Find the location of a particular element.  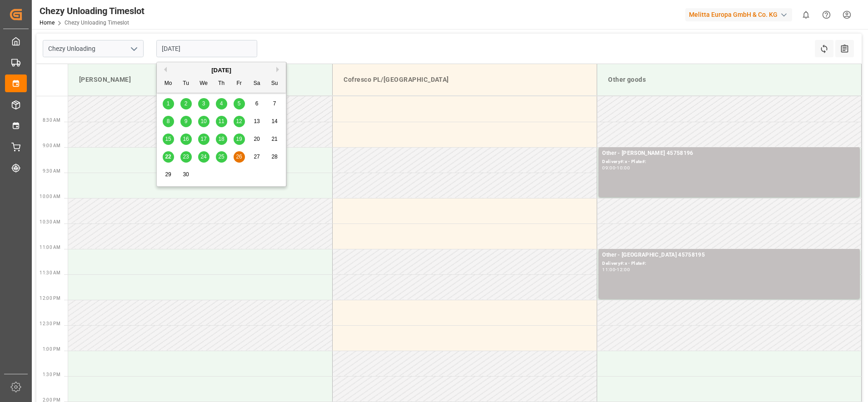

span: 11 is located at coordinates (221, 121).